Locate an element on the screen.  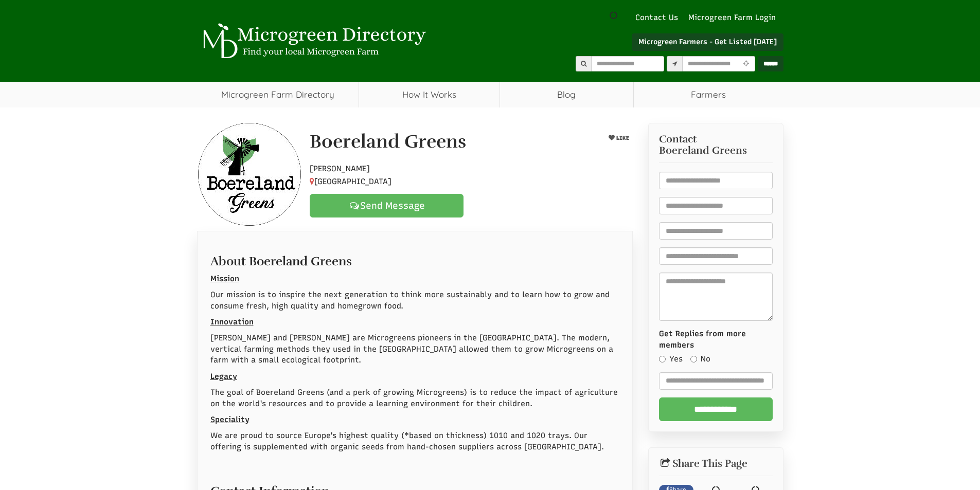
i: Use Current Location is located at coordinates (746, 64).